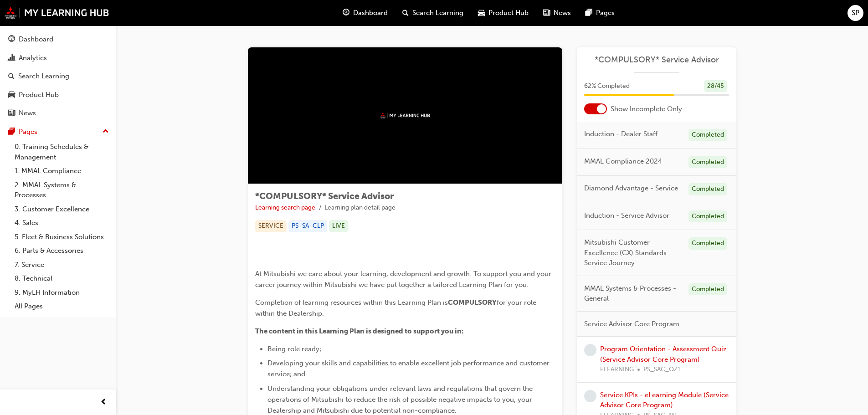 The height and width of the screenshot is (415, 868). Describe the element at coordinates (27, 131) in the screenshot. I see `div: Pages` at that location.